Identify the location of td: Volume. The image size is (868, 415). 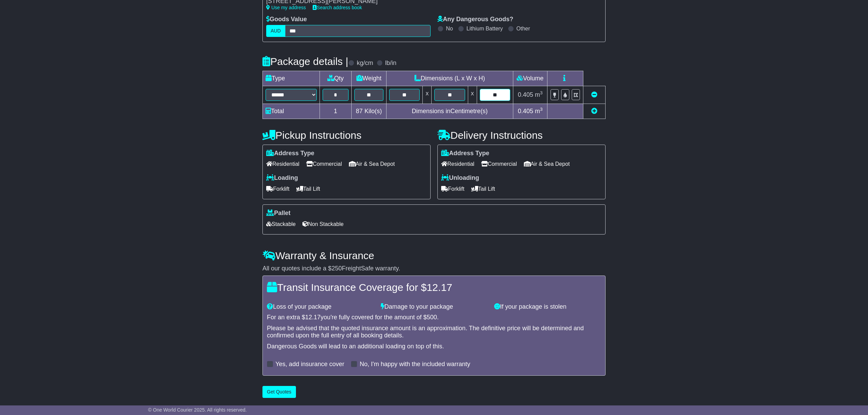
(530, 78).